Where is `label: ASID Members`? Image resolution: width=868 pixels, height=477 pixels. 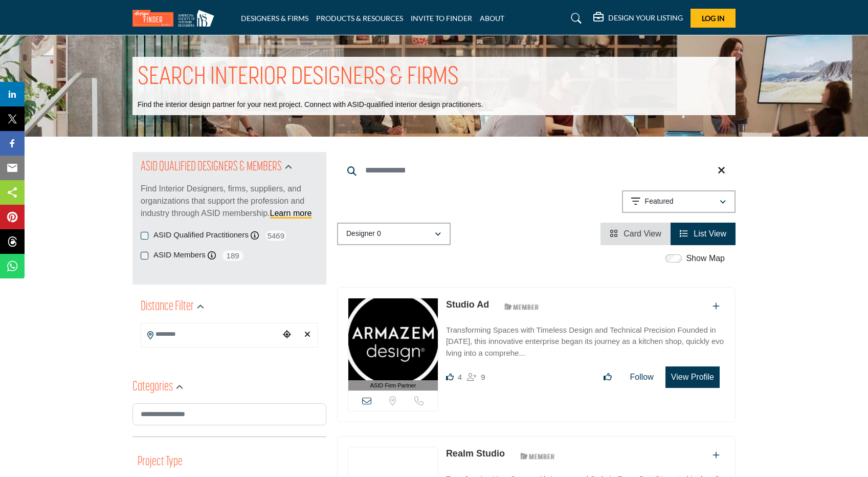 label: ASID Members is located at coordinates (179, 255).